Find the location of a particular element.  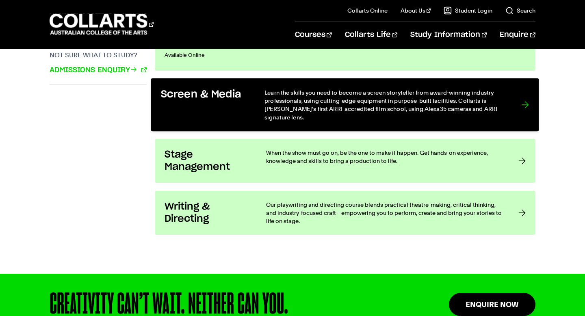

p: Learn the skills you need to become a screen storyteller from award-winning industry professional... is located at coordinates (385, 105).